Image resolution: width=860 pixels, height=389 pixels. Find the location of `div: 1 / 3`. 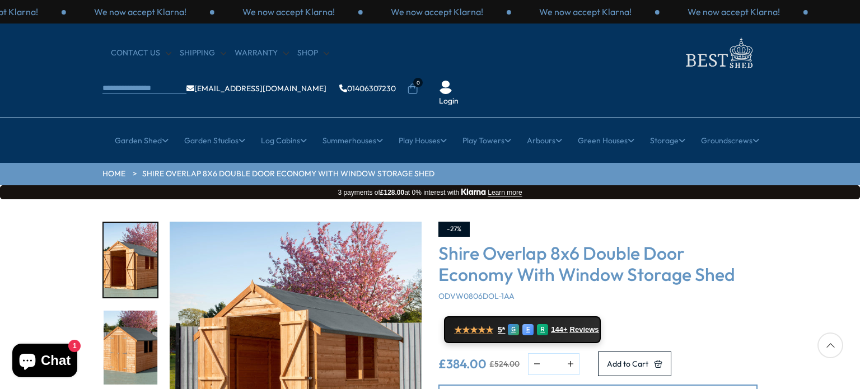

div: 1 / 3 is located at coordinates (437, 12).